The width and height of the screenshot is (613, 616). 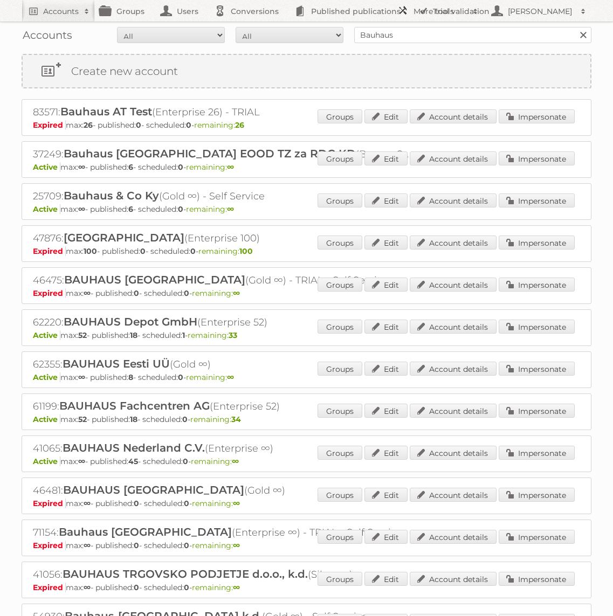 I want to click on h2: 41065: (Enterprise ∞), so click(x=222, y=449).